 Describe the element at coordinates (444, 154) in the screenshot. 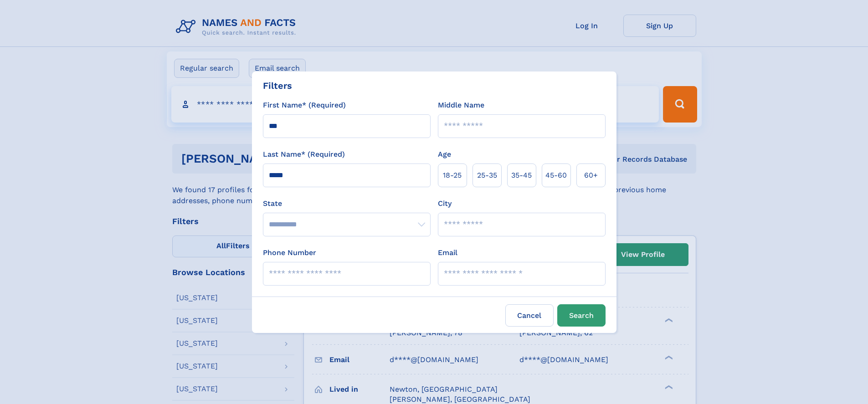

I see `label: Age` at that location.